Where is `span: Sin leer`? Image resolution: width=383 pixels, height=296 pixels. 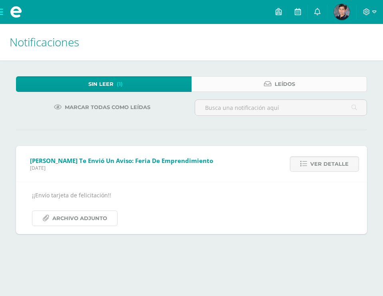 span: Sin leer is located at coordinates (101, 84).